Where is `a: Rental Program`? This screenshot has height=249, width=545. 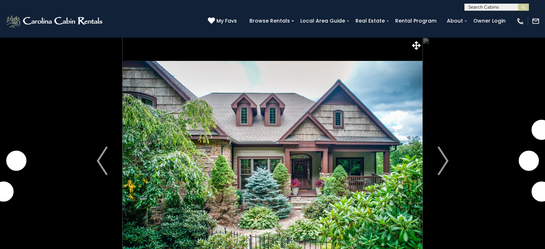
a: Rental Program is located at coordinates (415, 21).